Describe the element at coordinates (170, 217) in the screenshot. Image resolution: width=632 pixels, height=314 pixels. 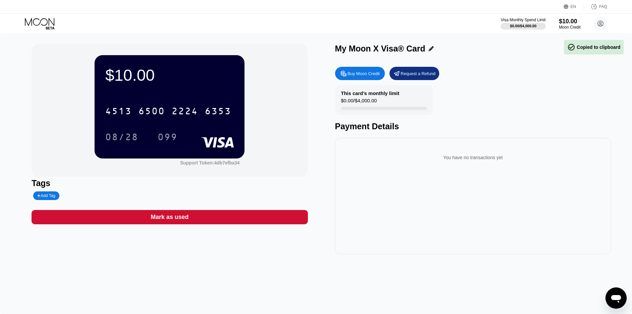
I see `div: Mark as used` at that location.